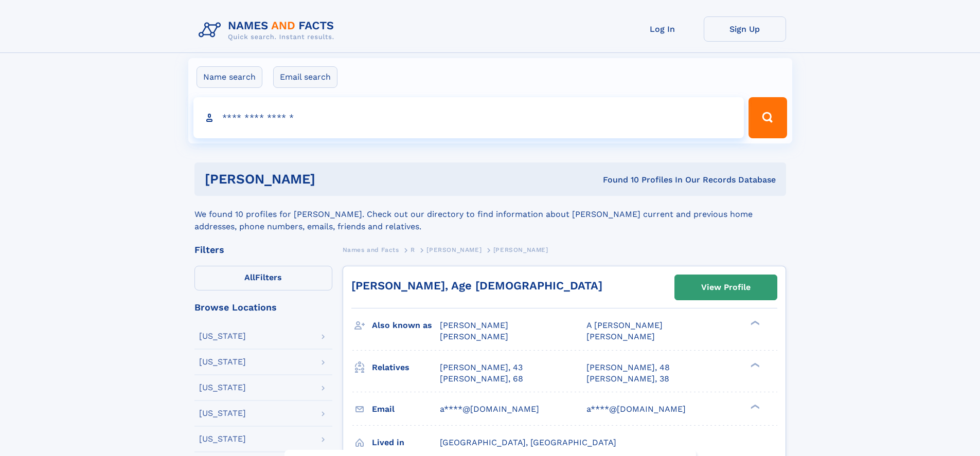  I want to click on div: Filters, so click(264, 250).